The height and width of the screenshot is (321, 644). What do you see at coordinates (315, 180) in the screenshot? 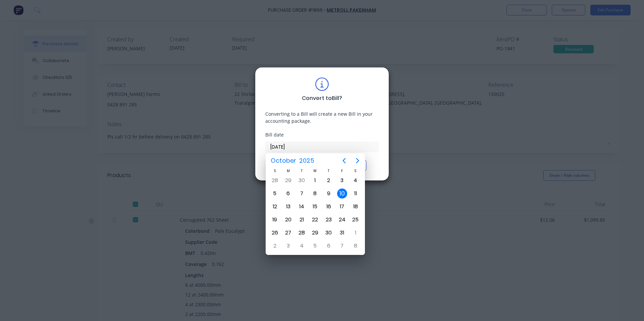
I see `div: Wednesday, October 1, 2025` at bounding box center [315, 180].